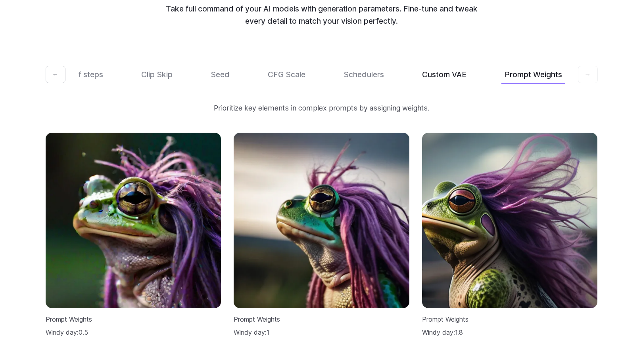 The image size is (643, 364). What do you see at coordinates (85, 75) in the screenshot?
I see `button: # of steps` at bounding box center [85, 75].